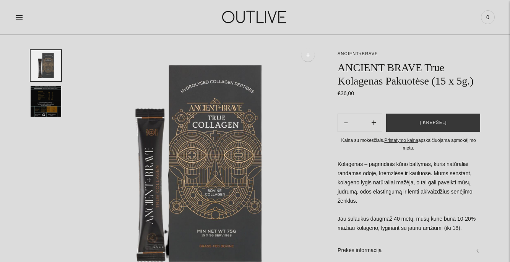 The image size is (510, 262). What do you see at coordinates (401, 140) in the screenshot?
I see `a: Pristatymo kaina` at bounding box center [401, 140].